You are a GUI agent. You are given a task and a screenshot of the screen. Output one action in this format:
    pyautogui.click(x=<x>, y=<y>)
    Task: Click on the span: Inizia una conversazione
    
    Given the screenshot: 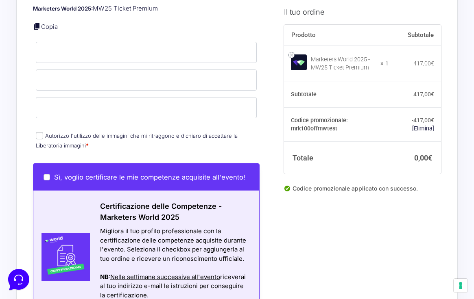 What is the action you would take?
    pyautogui.click(x=86, y=76)
    